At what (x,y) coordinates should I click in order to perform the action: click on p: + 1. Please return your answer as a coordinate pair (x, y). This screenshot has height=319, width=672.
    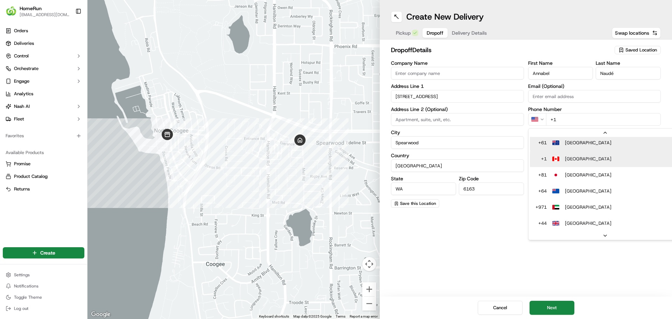
    Looking at the image, I should click on (541, 159).